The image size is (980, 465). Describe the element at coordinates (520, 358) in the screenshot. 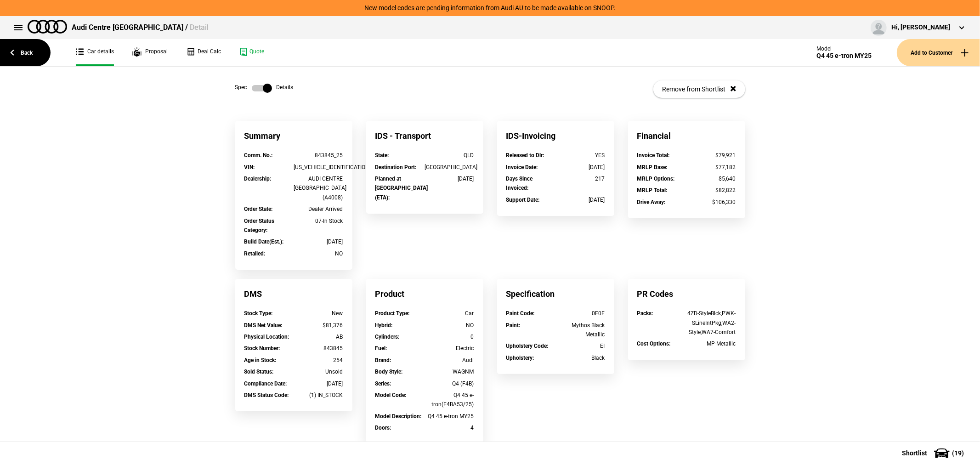

I see `strong: Upholstery :` at that location.